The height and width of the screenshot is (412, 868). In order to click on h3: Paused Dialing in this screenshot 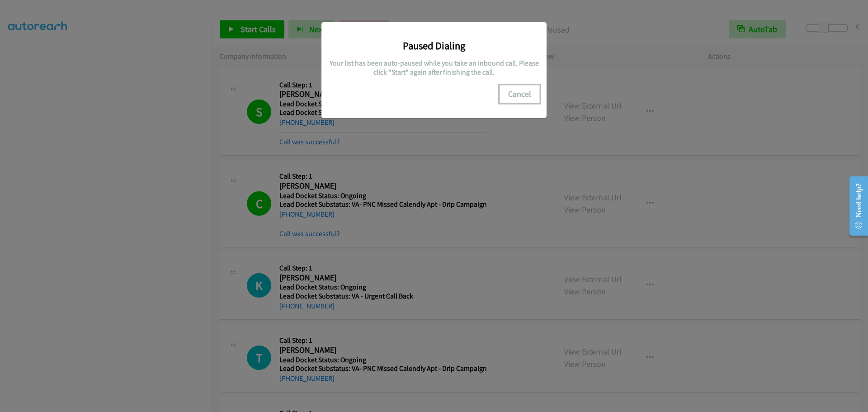, I will do `click(434, 45)`.